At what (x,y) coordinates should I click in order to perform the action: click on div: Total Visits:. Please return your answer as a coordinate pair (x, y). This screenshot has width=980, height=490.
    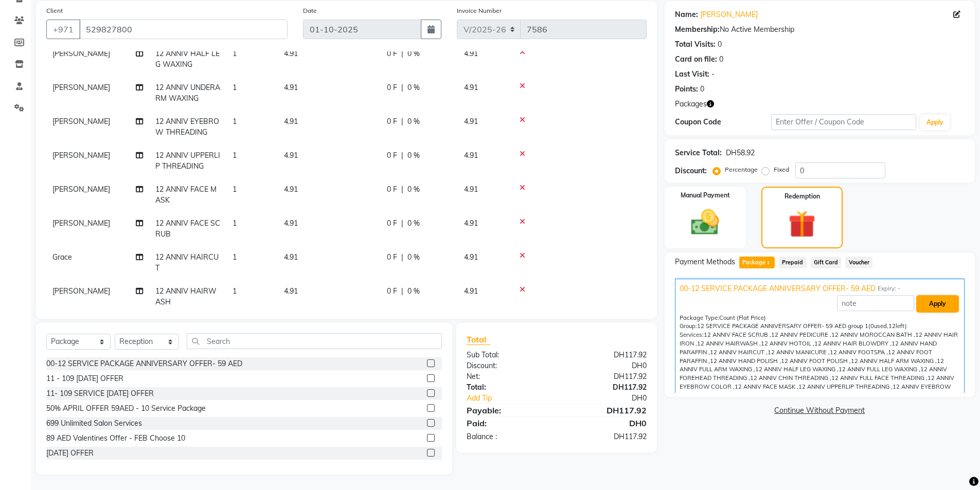
    Looking at the image, I should click on (695, 44).